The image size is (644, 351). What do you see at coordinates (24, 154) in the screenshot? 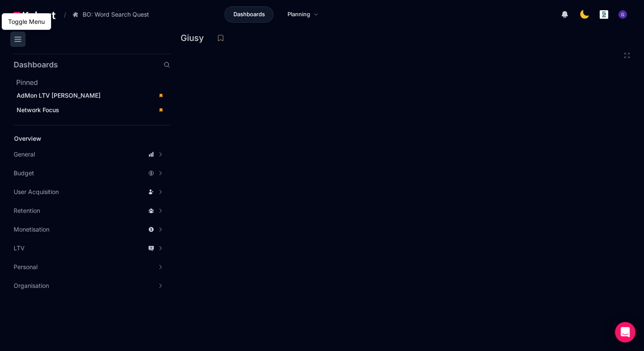
I see `span: General` at bounding box center [24, 154].